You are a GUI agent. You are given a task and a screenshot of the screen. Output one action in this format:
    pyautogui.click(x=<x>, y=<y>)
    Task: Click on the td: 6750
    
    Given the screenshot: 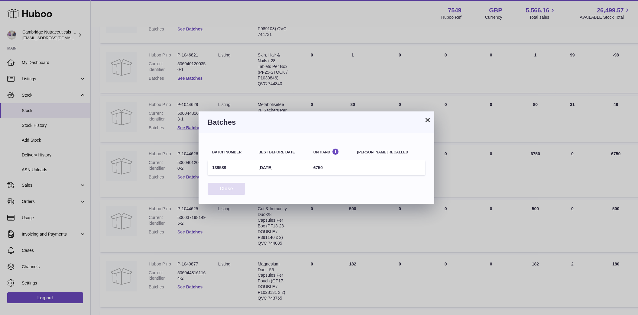 What is the action you would take?
    pyautogui.click(x=331, y=168)
    